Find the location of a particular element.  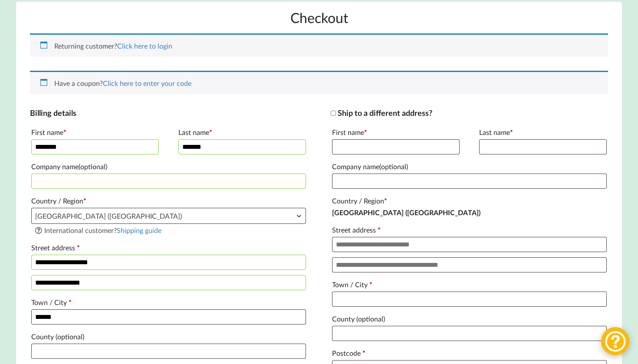

label: Postcode is located at coordinates (470, 353).